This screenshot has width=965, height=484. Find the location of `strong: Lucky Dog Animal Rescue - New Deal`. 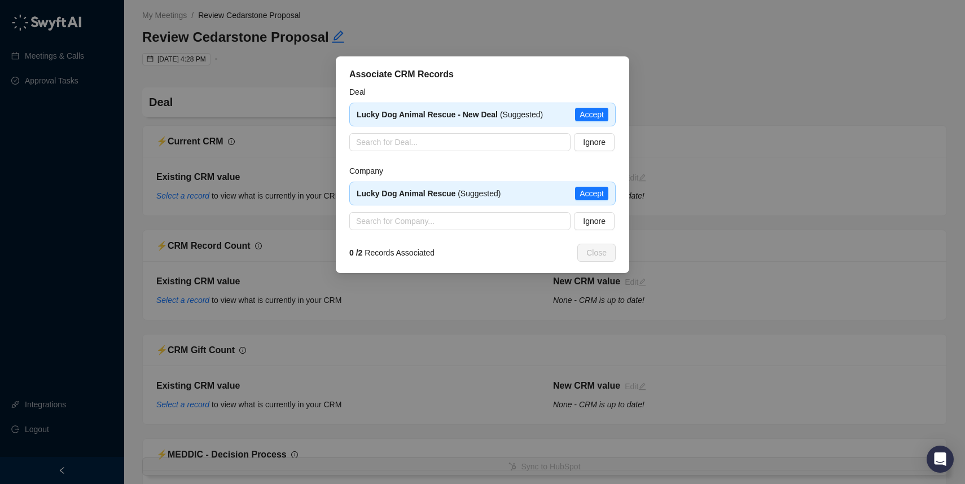

strong: Lucky Dog Animal Rescue - New Deal is located at coordinates (427, 115).